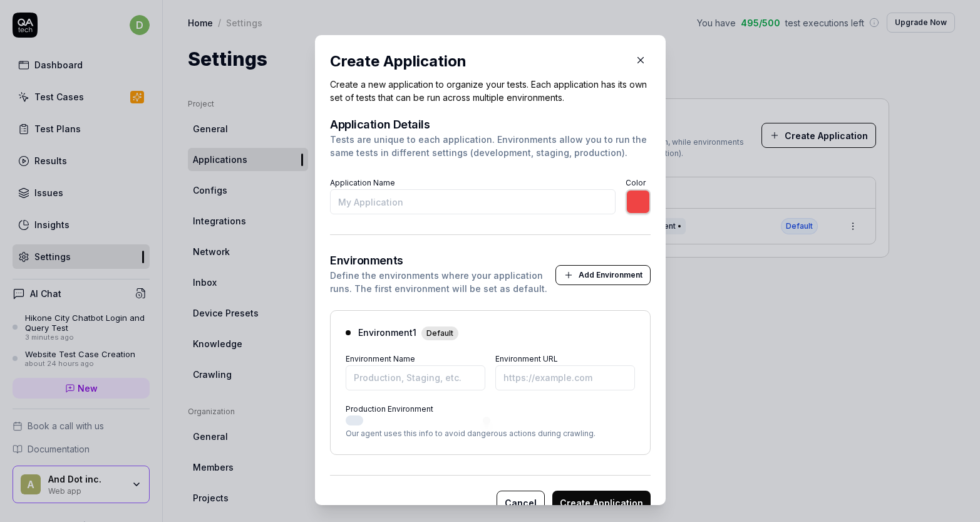 This screenshot has height=522, width=980. Describe the element at coordinates (415, 378) in the screenshot. I see `input: Production, Staging, etc.` at that location.